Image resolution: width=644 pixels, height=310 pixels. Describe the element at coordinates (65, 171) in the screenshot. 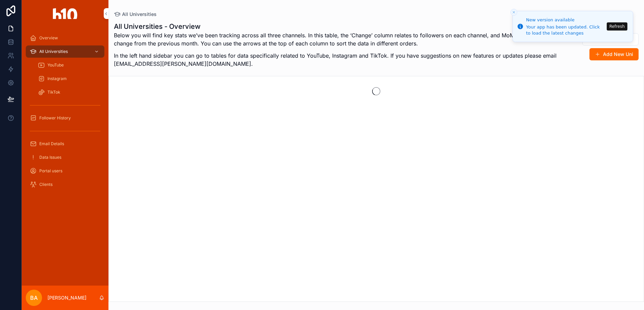

I see `a: Portal users` at that location.